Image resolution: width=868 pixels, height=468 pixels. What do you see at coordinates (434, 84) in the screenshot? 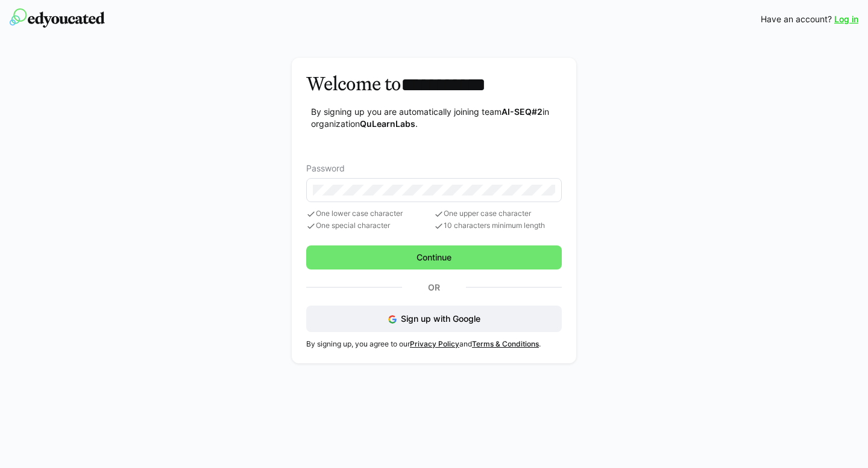
I see `h3: Welcome to` at bounding box center [434, 84].